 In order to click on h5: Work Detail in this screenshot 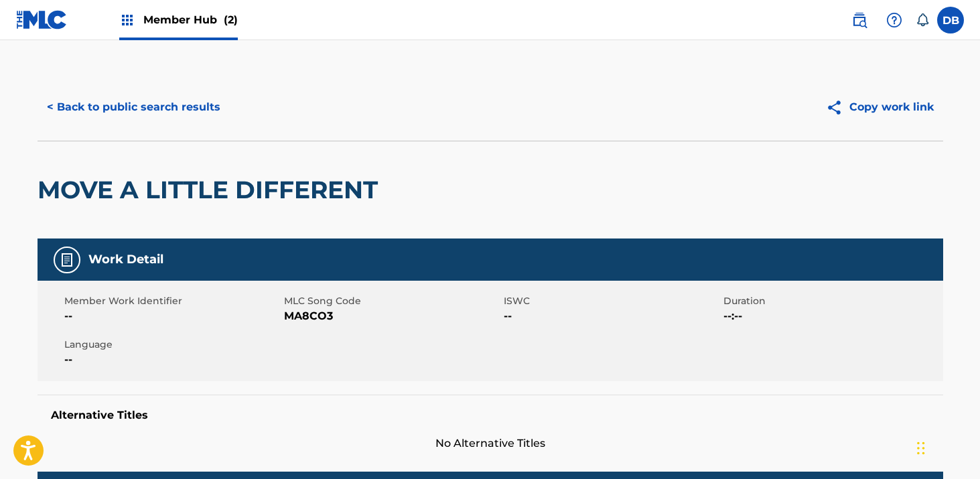, I will do `click(126, 259)`.